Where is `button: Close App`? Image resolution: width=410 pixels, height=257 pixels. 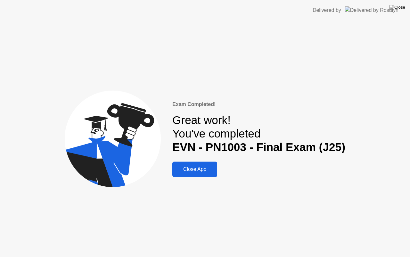 button: Close App is located at coordinates (195, 169).